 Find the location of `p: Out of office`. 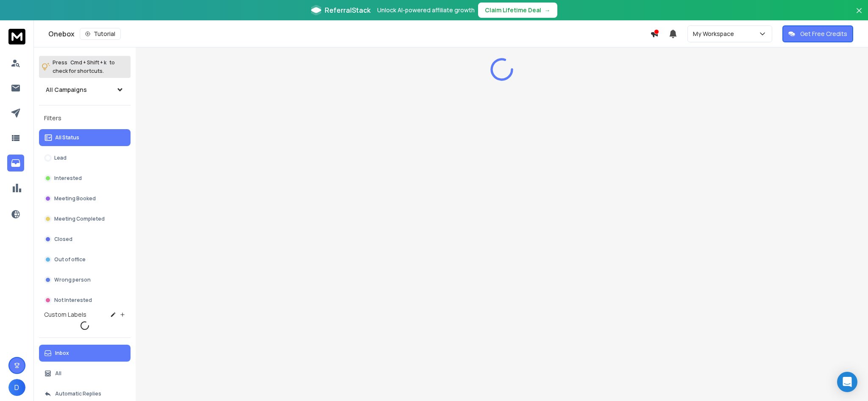

p: Out of office is located at coordinates (70, 260).